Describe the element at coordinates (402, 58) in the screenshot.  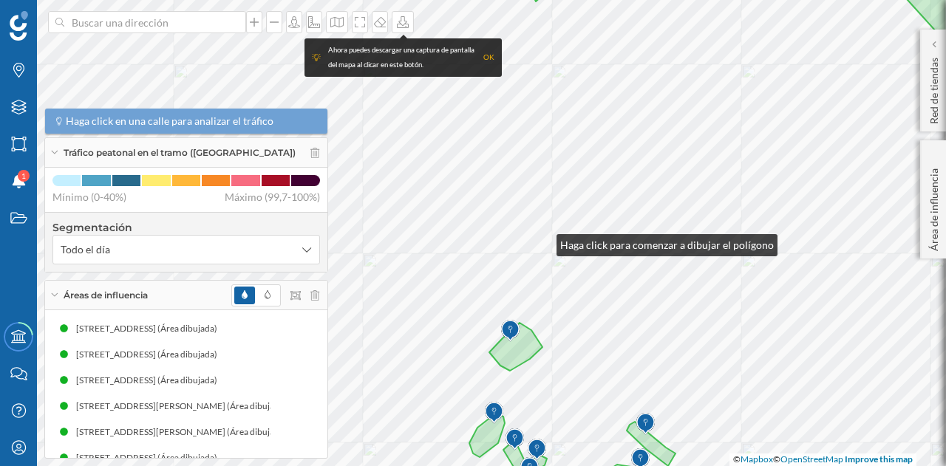
I see `div: Ahora puedes descargar una captura de pantalla del mapa al clicar en este botón.` at that location.